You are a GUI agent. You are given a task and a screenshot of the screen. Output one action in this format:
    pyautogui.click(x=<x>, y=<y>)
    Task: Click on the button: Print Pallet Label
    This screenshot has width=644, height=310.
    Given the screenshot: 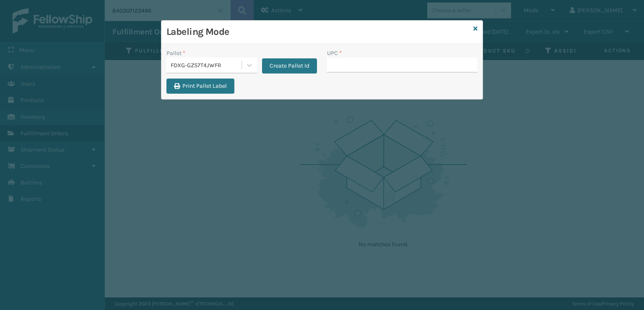 What is the action you would take?
    pyautogui.click(x=200, y=86)
    